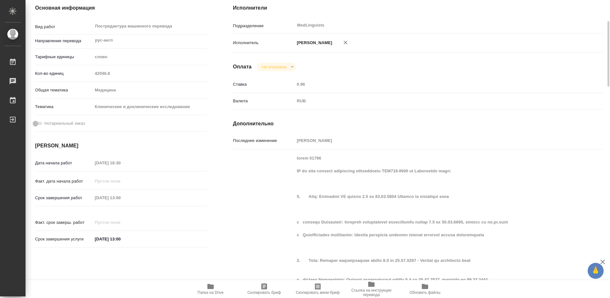 Image resolution: width=610 pixels, height=298 pixels. What do you see at coordinates (276, 67) in the screenshot?
I see `div: Не оплачена` at bounding box center [276, 67].